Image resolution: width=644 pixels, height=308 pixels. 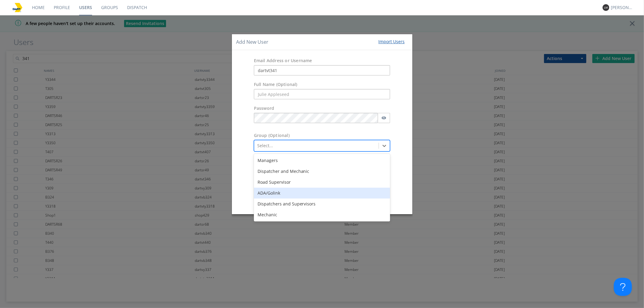 I want to click on div: Dispatchers and Supervisors, so click(x=322, y=204).